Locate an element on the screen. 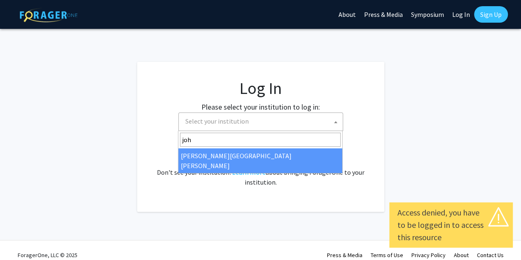  div: Access denied, you have to be logged in to access this resource is located at coordinates (451, 225).